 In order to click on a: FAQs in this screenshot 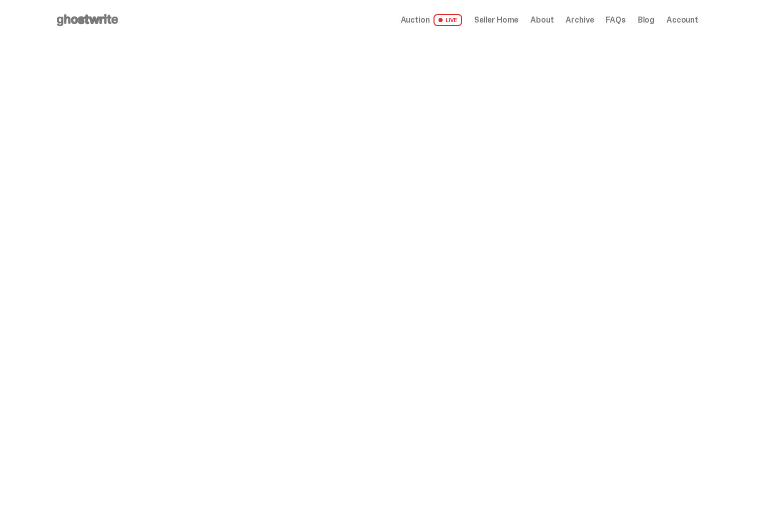, I will do `click(615, 20)`.